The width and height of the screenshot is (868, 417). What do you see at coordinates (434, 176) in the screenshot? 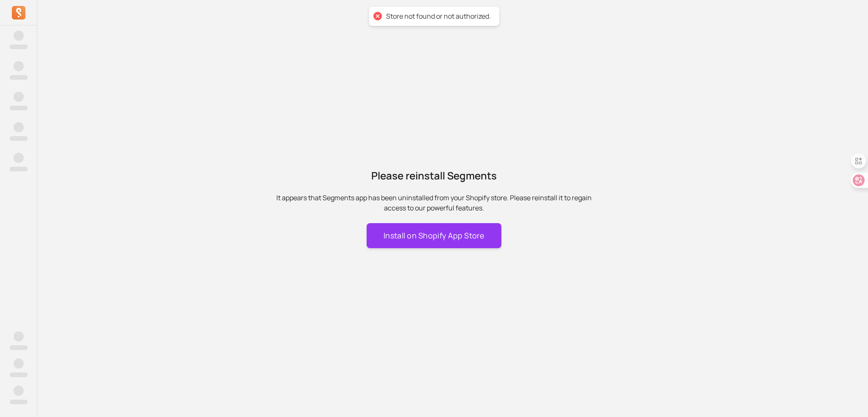
I see `h1: Please reinstall Segments` at bounding box center [434, 176].